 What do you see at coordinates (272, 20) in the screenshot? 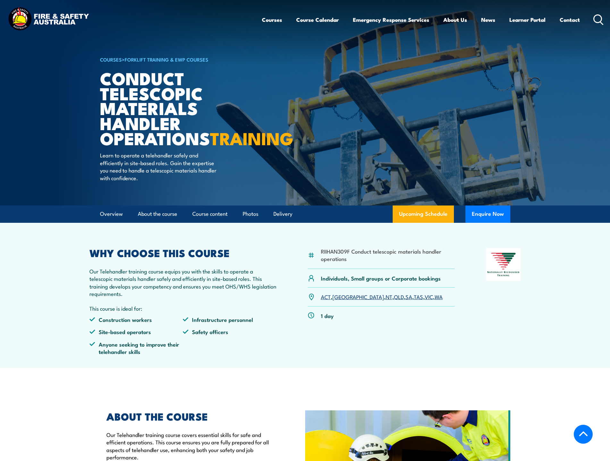
I see `a: Courses` at bounding box center [272, 20].